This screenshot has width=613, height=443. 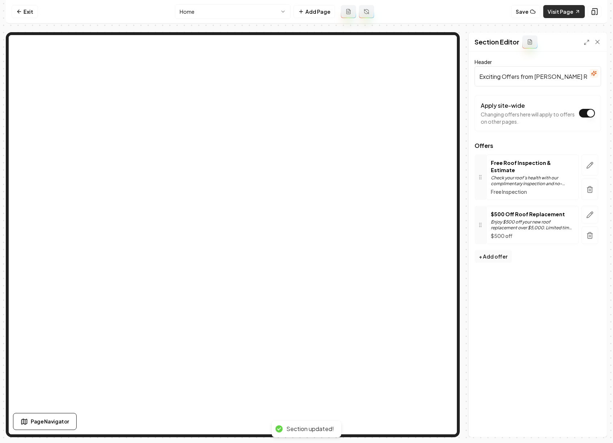 What do you see at coordinates (483, 62) in the screenshot?
I see `label: Header` at bounding box center [483, 62].